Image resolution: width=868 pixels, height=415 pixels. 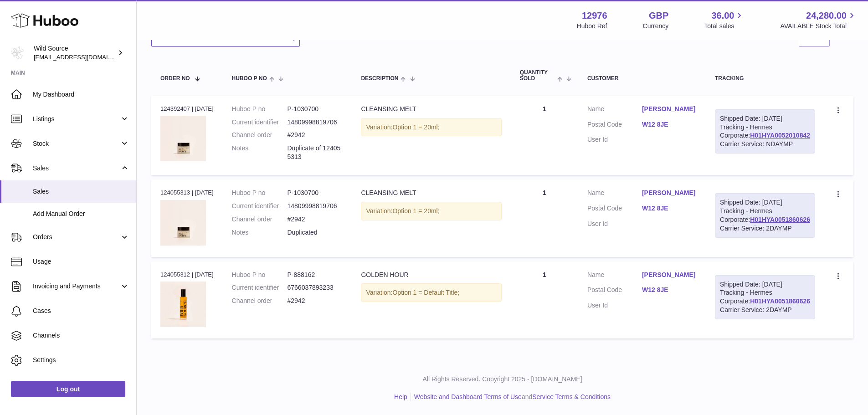 What do you see at coordinates (765, 78) in the screenshot?
I see `div: Tracking` at bounding box center [765, 78].